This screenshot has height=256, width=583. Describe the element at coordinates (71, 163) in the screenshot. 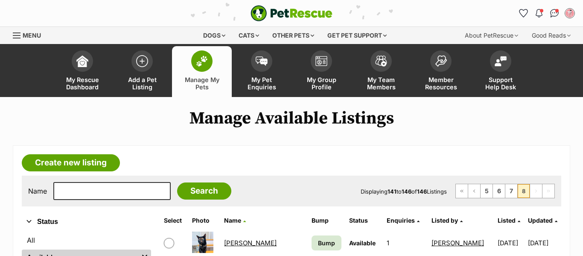

I see `a: Create new listing` at that location.